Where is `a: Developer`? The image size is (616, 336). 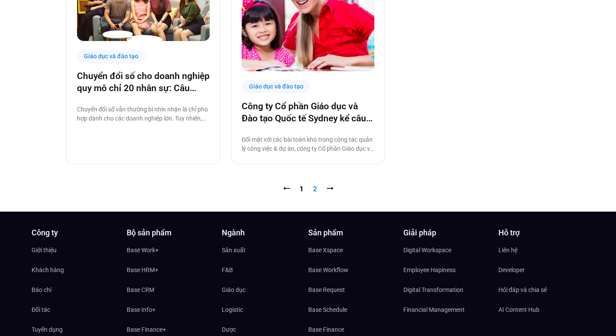 a: Developer is located at coordinates (542, 270).